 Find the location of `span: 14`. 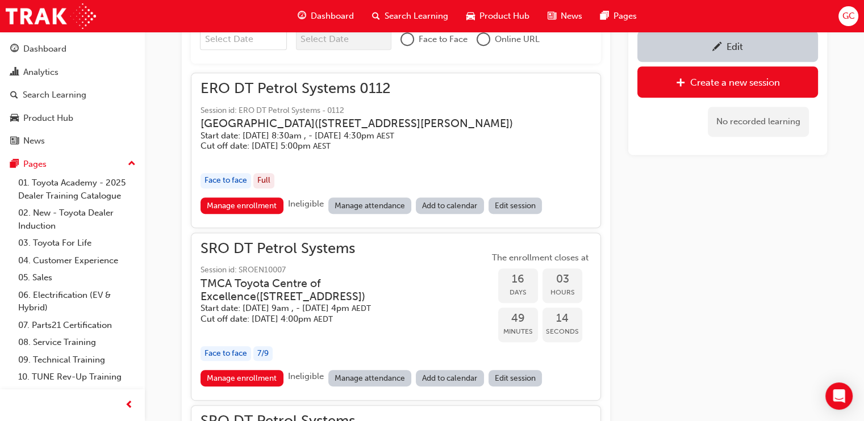

span: 14 is located at coordinates (562, 319).